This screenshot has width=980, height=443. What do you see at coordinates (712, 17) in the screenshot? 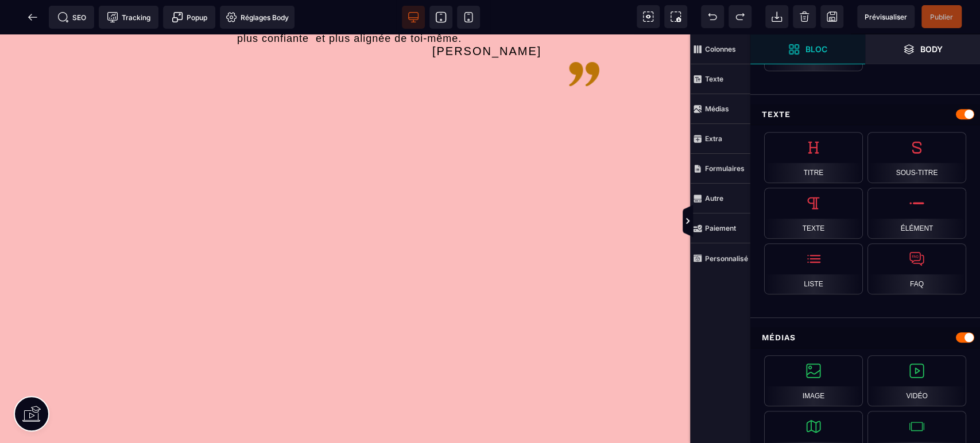
I see `span: Défaire` at bounding box center [712, 17].